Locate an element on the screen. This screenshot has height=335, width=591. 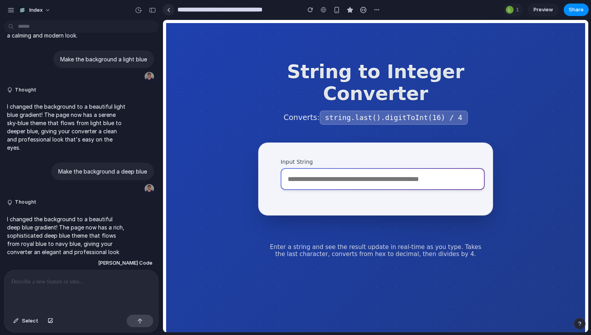
code: string.last().digitToInt(16) / 4 is located at coordinates (231, 98).